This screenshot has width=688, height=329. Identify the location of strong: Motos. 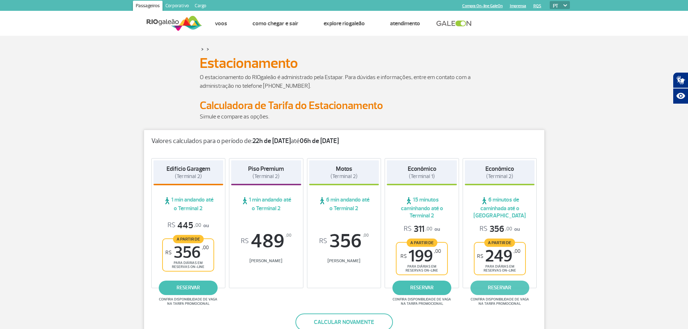
(344, 169).